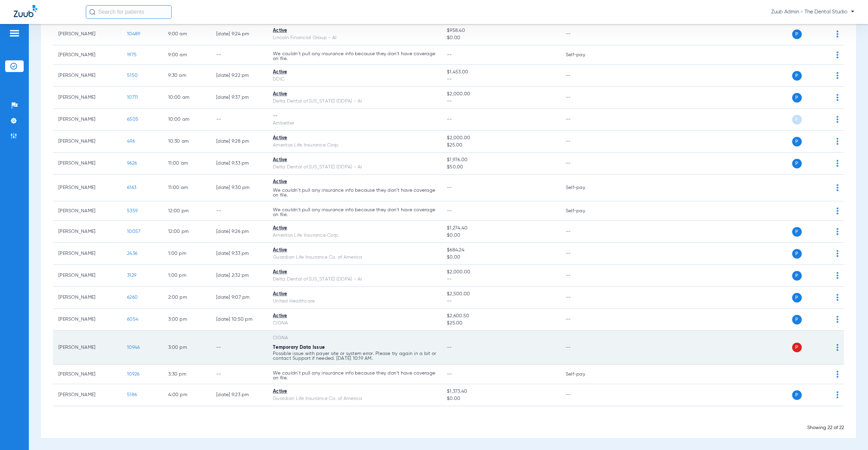 The height and width of the screenshot is (450, 868). What do you see at coordinates (187, 395) in the screenshot?
I see `td: 4:00 PM` at bounding box center [187, 395].